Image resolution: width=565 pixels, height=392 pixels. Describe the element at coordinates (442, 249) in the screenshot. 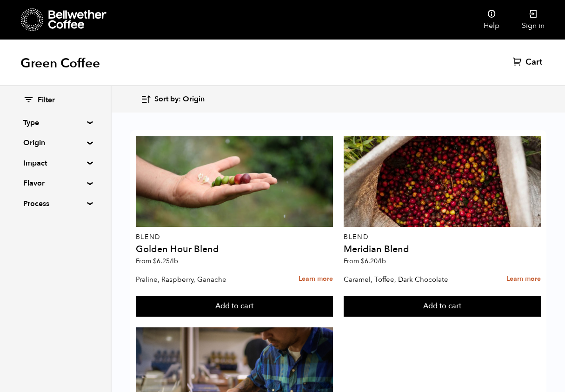

I see `h4: Meridian Blend` at that location.